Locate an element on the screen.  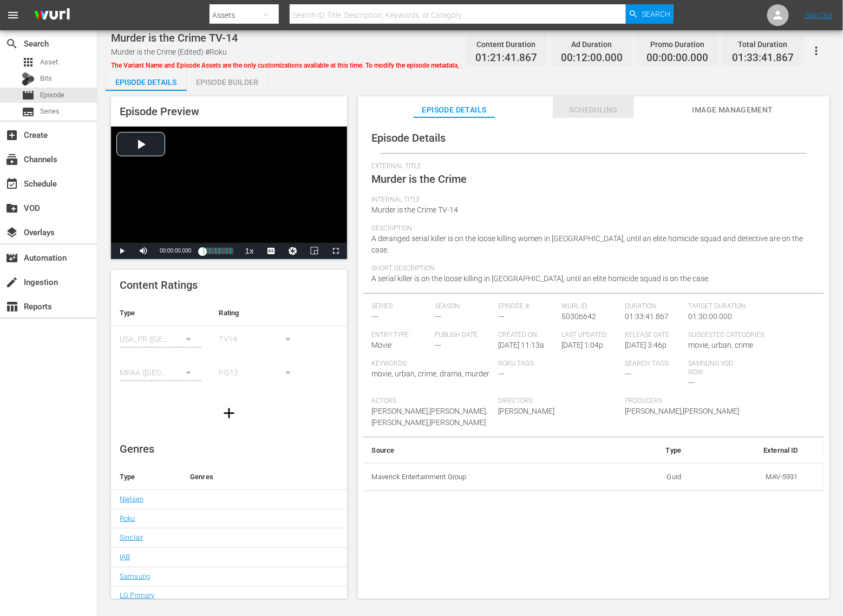
a: Nielsen is located at coordinates (132, 499).